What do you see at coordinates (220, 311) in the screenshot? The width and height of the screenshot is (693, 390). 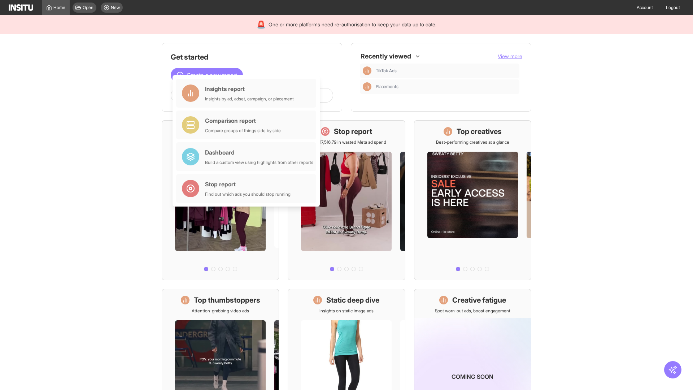 I see `p: Attention-grabbing video ads` at bounding box center [220, 311].